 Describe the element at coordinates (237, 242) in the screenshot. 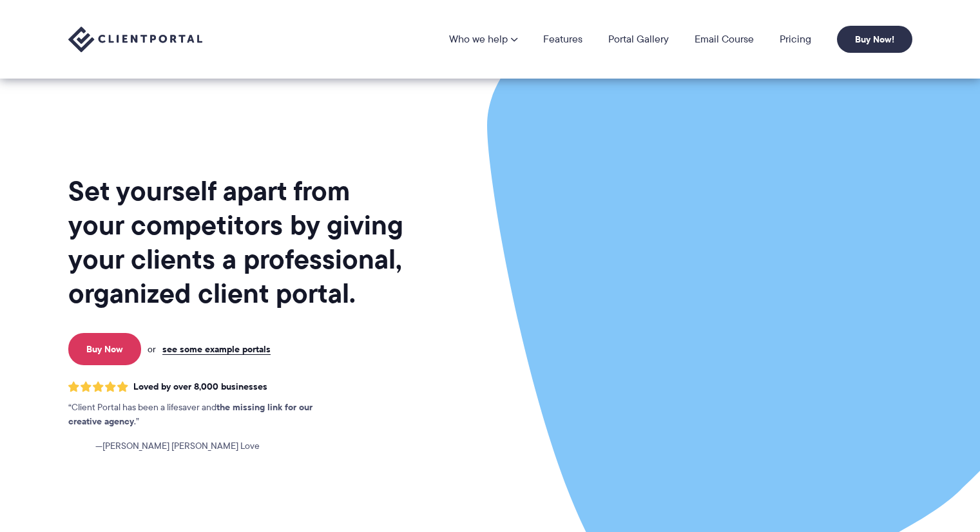

I see `h1: Set yourself apart from your competitors by giving your clients a professional, organized client ...` at that location.